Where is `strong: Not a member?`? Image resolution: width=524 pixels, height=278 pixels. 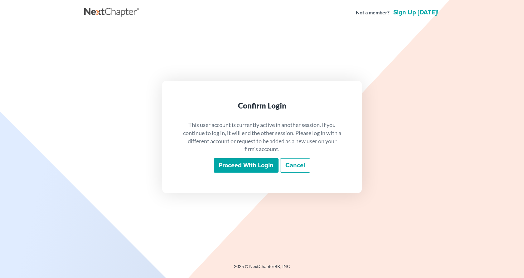
strong: Not a member? is located at coordinates (373, 12).